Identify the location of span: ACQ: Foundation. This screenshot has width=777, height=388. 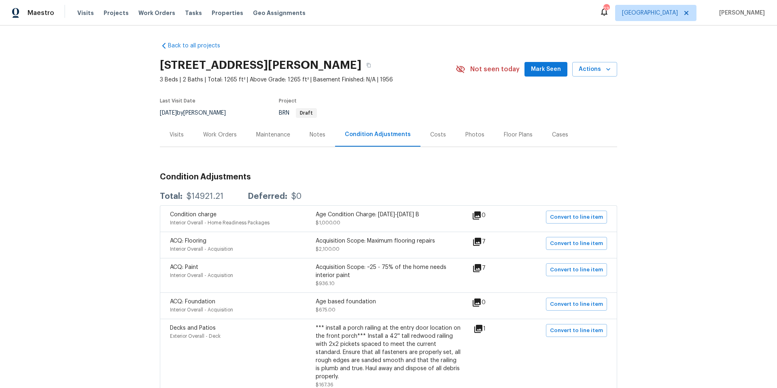
(193, 301).